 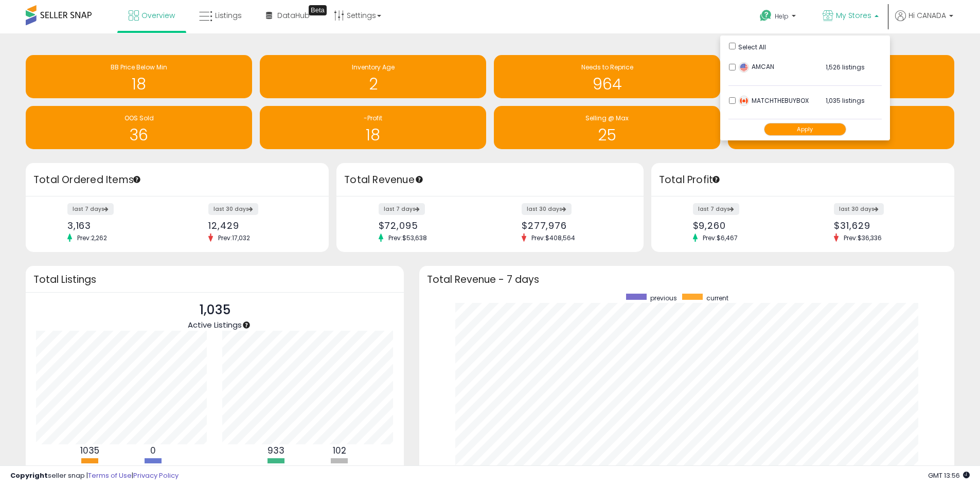 What do you see at coordinates (949, 476) in the screenshot?
I see `span: 2025-10-10 13:56 GMT` at bounding box center [949, 476].